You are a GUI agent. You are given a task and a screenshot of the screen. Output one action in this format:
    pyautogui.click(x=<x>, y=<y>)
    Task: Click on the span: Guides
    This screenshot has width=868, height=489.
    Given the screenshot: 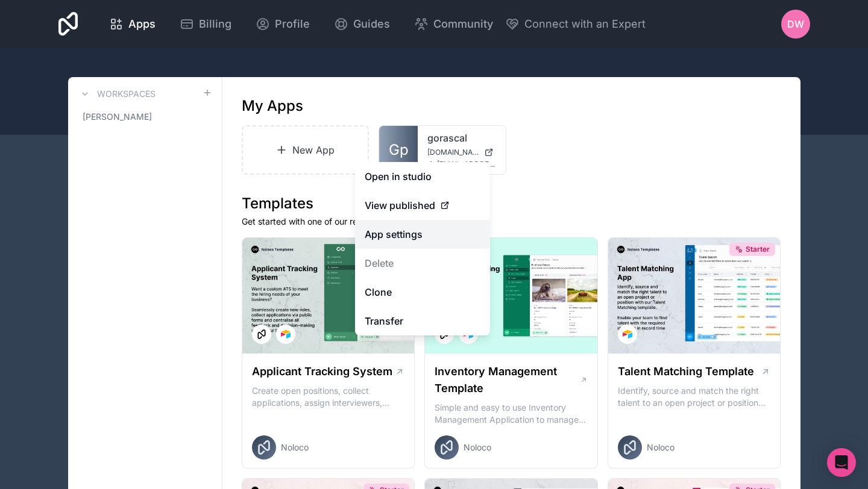 What is the action you would take?
    pyautogui.click(x=372, y=24)
    